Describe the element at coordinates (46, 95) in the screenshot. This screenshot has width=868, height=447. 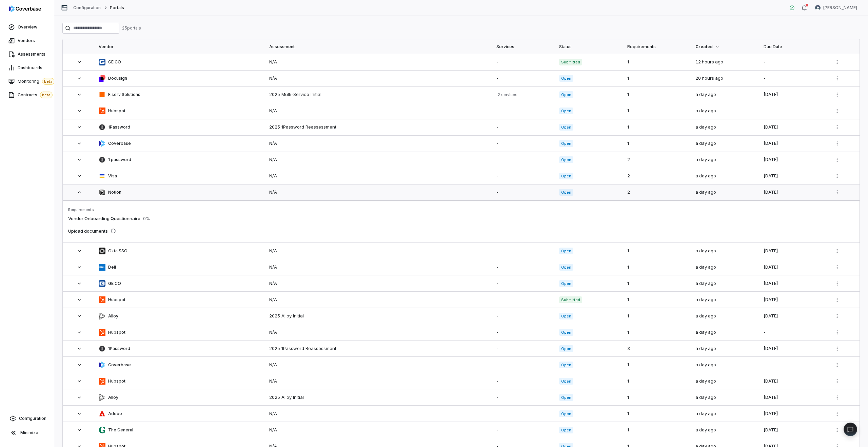
I see `span: beta` at that location.